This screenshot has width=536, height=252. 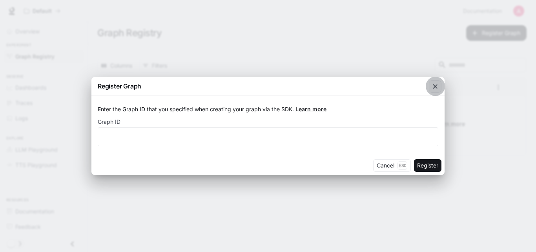 I want to click on a: Learn more, so click(x=311, y=109).